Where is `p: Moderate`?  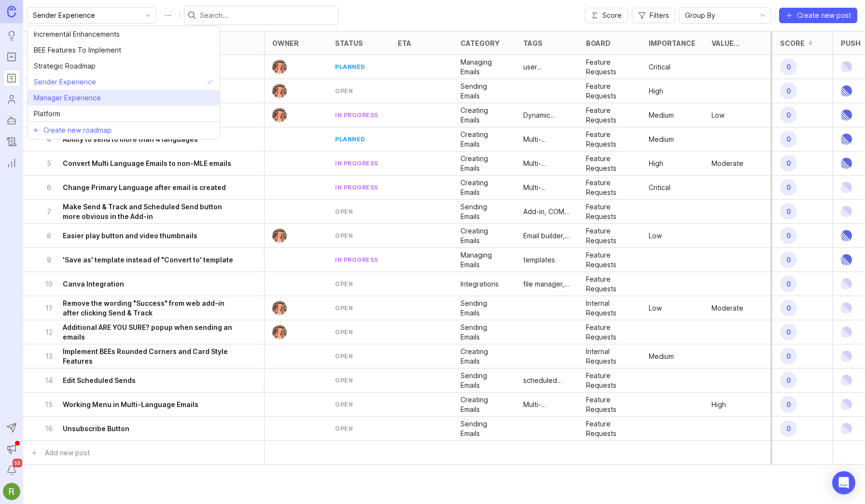 p: Moderate is located at coordinates (727, 308).